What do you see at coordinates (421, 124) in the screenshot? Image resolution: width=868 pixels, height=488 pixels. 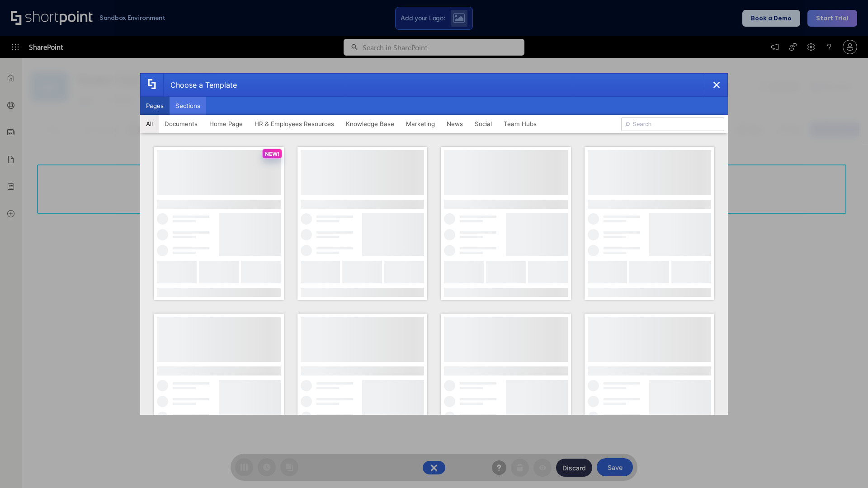 I see `button: Marketing` at bounding box center [421, 124].